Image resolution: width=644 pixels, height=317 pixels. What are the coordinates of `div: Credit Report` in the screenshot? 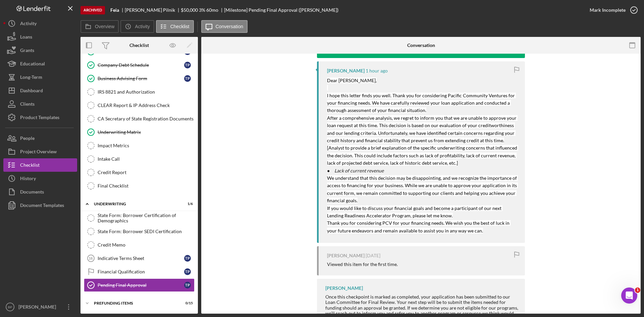 It's located at (146, 172).